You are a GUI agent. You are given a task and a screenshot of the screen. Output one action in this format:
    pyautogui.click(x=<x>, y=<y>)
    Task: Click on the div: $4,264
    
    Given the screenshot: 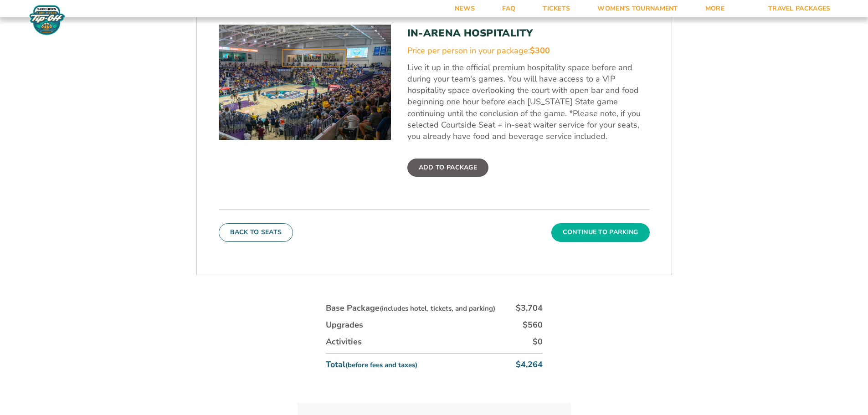 What is the action you would take?
    pyautogui.click(x=529, y=364)
    